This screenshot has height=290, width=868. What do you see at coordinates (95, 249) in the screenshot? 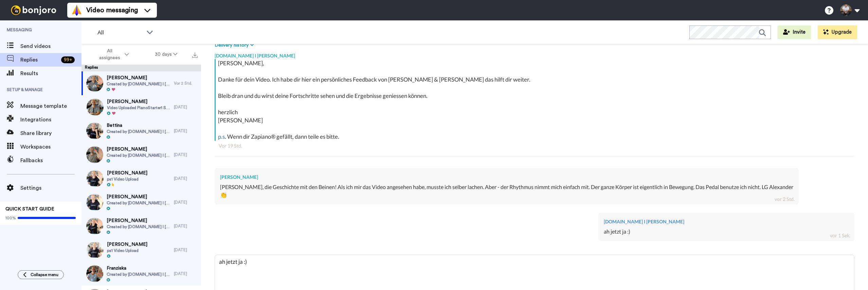
I see `img: 98391825-70a0-4394-bded-b2b765101e5f-thumb.jpg` at bounding box center [95, 249].